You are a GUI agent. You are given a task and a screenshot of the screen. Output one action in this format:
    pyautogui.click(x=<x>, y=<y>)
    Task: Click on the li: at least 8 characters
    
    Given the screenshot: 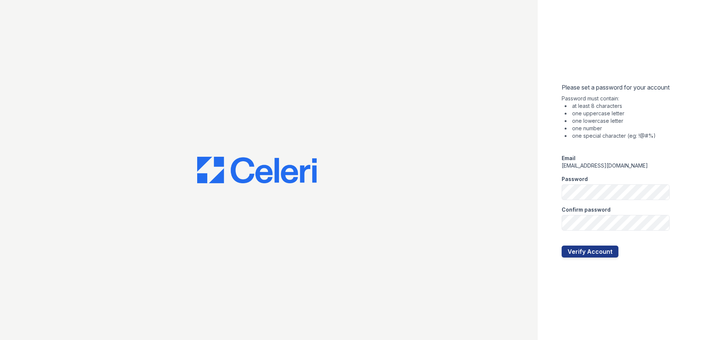 What is the action you would take?
    pyautogui.click(x=617, y=106)
    